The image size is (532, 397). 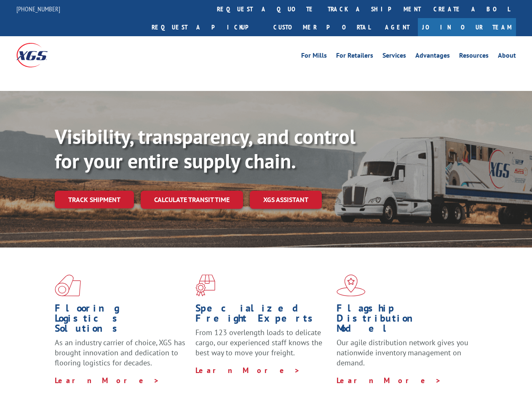 What do you see at coordinates (395, 57) in the screenshot?
I see `a: Services` at bounding box center [395, 57].